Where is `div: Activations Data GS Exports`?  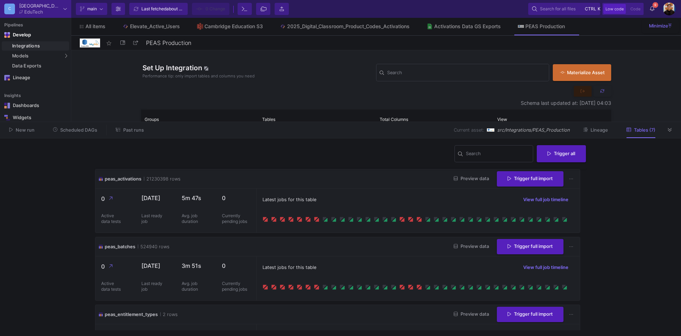 div: Activations Data GS Exports is located at coordinates (467, 26).